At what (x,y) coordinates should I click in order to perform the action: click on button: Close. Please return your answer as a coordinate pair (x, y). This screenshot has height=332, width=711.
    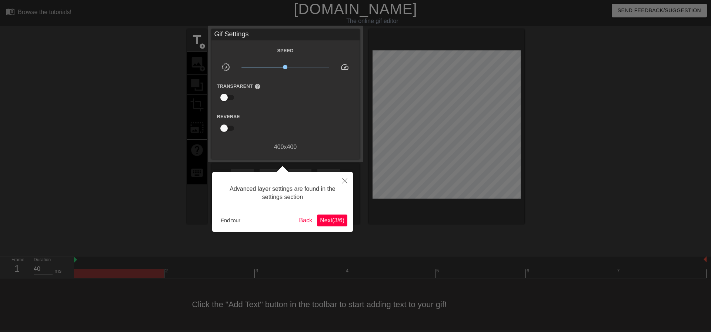
    Looking at the image, I should click on (345, 180).